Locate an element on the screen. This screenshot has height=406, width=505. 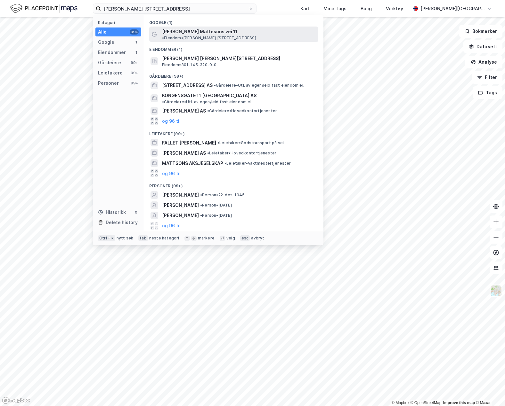
div: Ctrl + k is located at coordinates (107, 238).